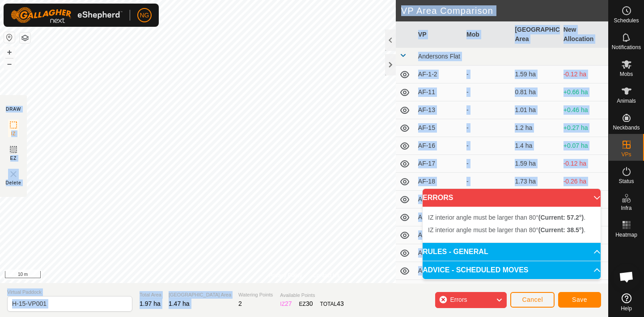 The image size is (644, 317). What do you see at coordinates (535, 146) in the screenshot?
I see `td: 1.4 ha` at bounding box center [535, 146].